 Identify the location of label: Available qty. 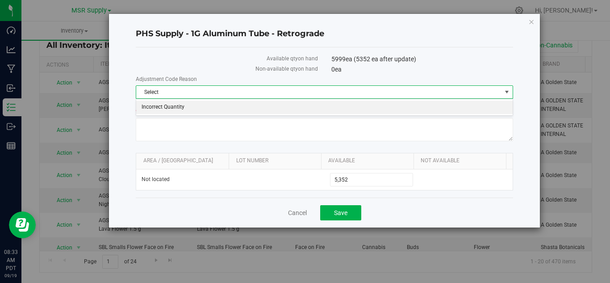
(226, 59).